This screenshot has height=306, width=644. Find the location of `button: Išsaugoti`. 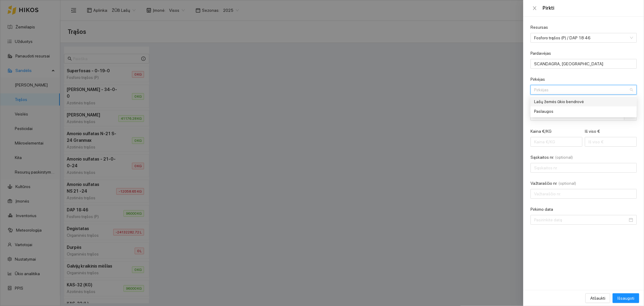

button: Išsaugoti is located at coordinates (626, 298).